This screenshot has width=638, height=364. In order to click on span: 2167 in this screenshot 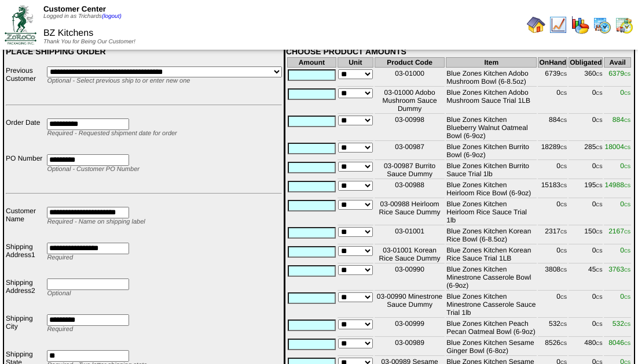, I will do `click(619, 231)`.